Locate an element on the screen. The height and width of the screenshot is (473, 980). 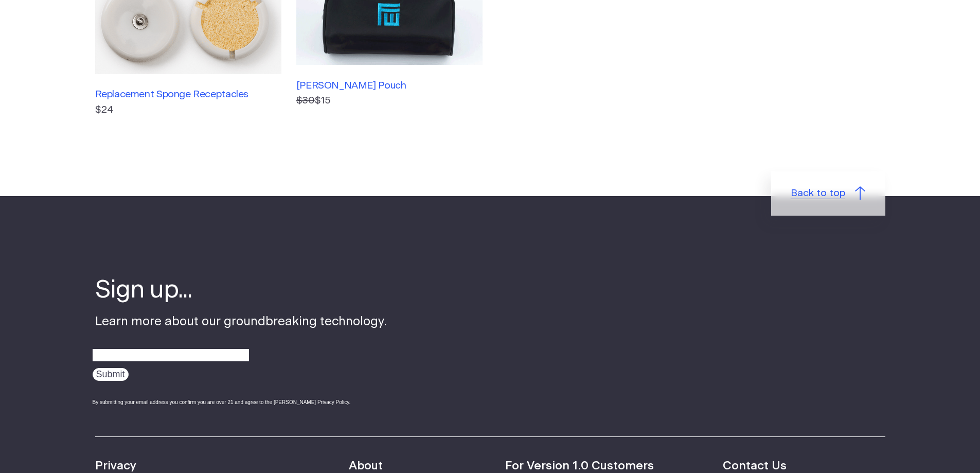
h4: Sign up... is located at coordinates (240, 291).